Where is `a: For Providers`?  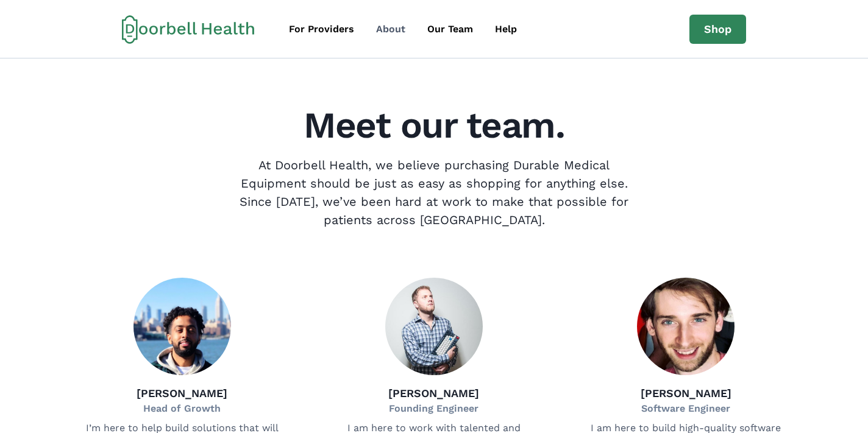
a: For Providers is located at coordinates (321, 29).